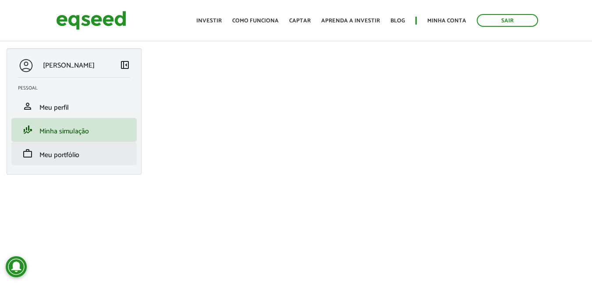  What do you see at coordinates (74, 106) in the screenshot?
I see `a: personMeu perfil` at bounding box center [74, 106].